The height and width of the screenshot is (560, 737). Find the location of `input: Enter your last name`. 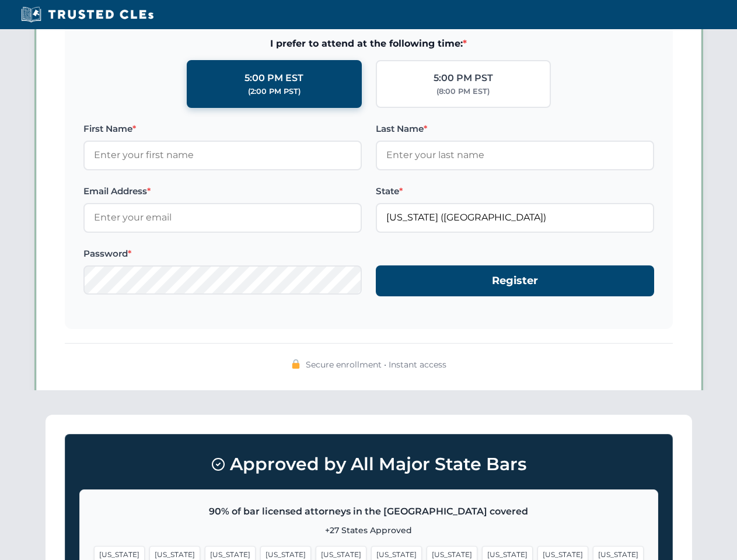

input: Enter your last name is located at coordinates (515, 155).